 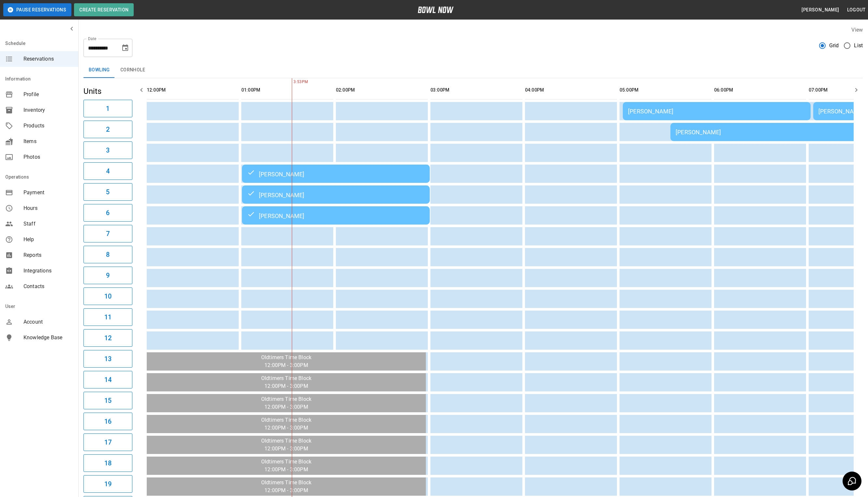 I want to click on h6: 19, so click(x=108, y=484).